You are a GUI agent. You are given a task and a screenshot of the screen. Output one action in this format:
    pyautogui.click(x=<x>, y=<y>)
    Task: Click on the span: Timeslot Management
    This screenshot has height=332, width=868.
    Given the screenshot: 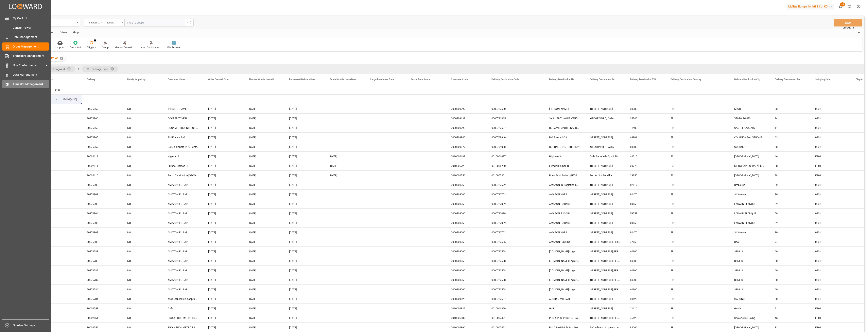 What is the action you would take?
    pyautogui.click(x=31, y=84)
    